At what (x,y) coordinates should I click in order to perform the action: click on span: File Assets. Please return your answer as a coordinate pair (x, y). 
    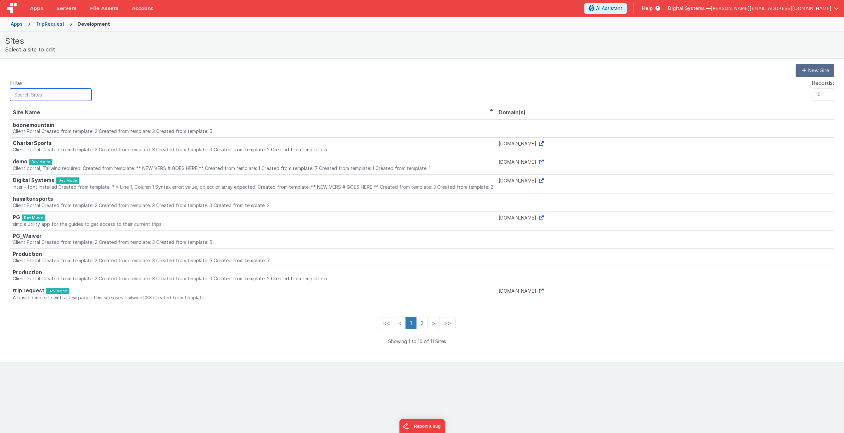
    Looking at the image, I should click on (105, 8).